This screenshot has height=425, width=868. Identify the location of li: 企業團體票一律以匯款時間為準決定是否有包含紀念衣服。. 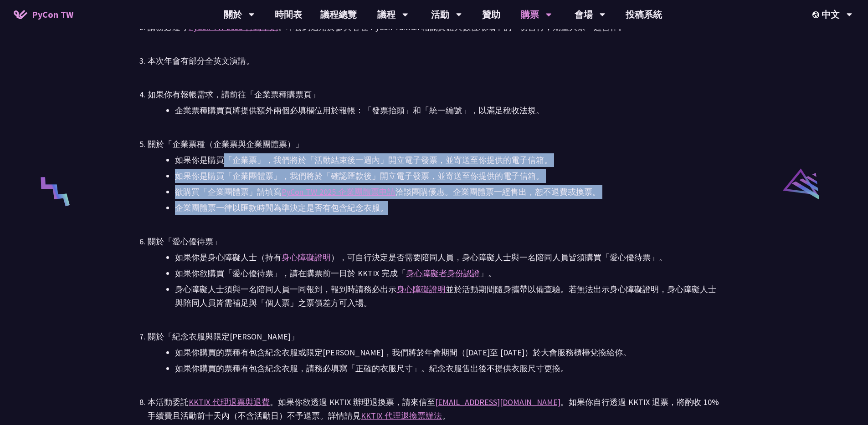
(448, 208).